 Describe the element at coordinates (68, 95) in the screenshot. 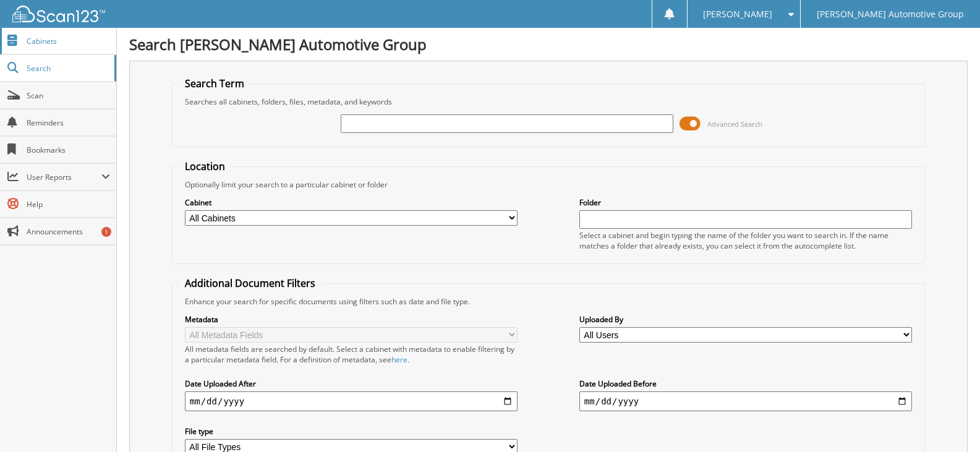

I see `span: Scan` at that location.